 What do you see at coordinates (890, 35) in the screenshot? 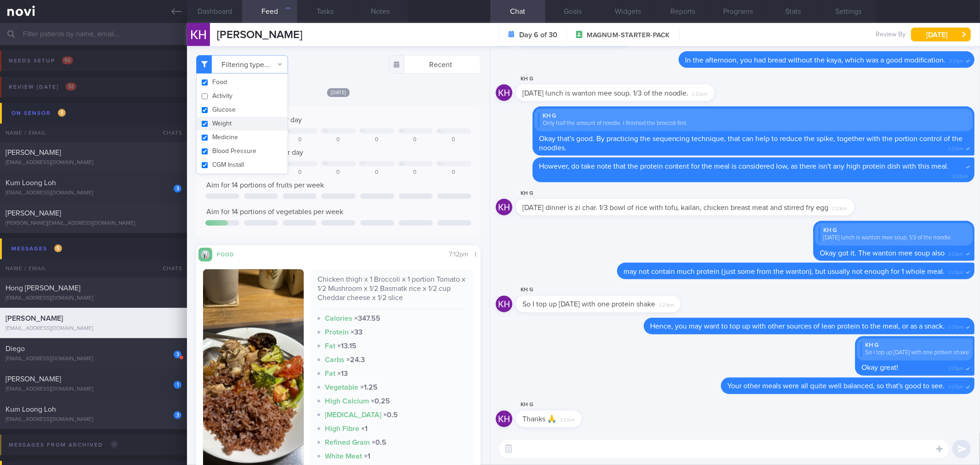
I see `span: Review By` at bounding box center [890, 35].